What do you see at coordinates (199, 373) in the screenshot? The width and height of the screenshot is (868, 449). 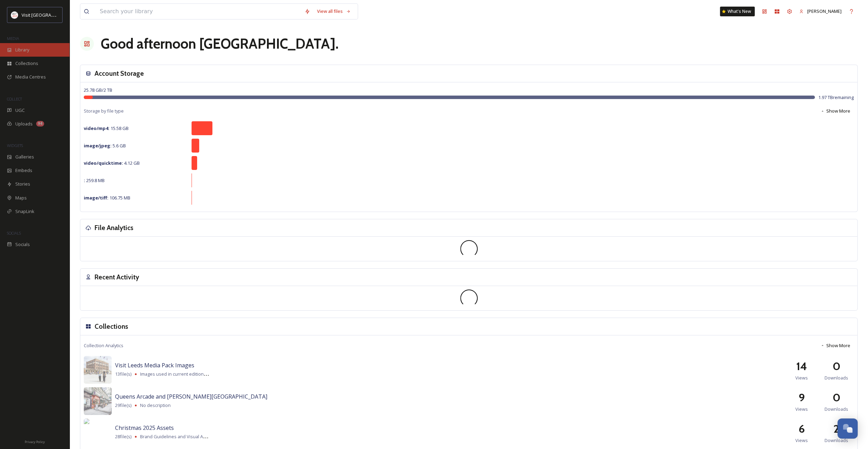 I see `span: Images used in current edition of Visit Leeds media pack` at bounding box center [199, 373].